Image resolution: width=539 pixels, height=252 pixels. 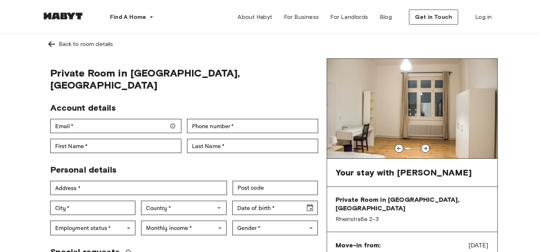 What do you see at coordinates (116, 126) in the screenshot?
I see `div: Email` at bounding box center [116, 126].